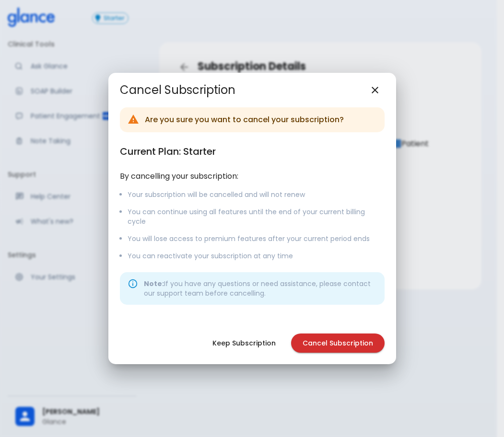 The height and width of the screenshot is (437, 504). I want to click on li: You can continue using all features until the end of your current billing cycle, so click(256, 216).